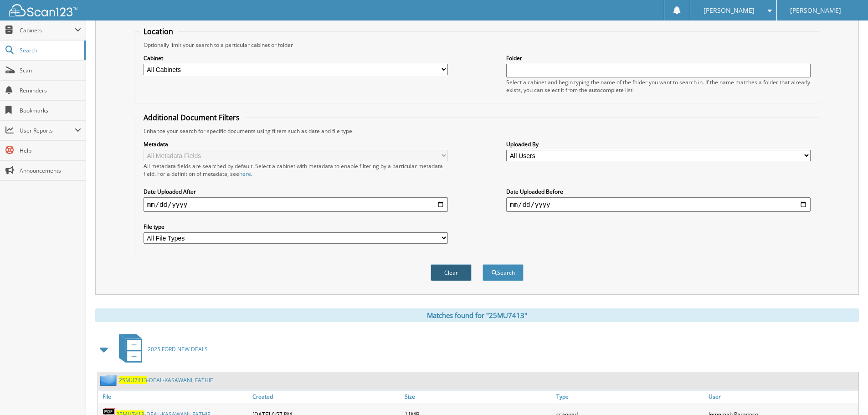  I want to click on a: here, so click(245, 173).